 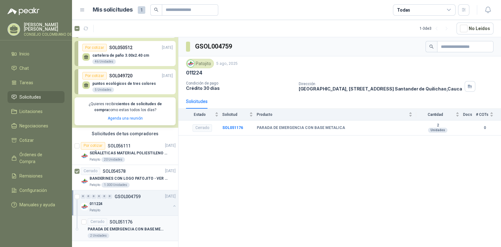 I want to click on p: Dirección, so click(x=381, y=84).